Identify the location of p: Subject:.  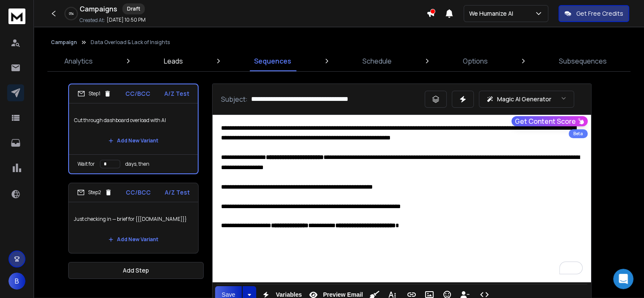
(234, 99).